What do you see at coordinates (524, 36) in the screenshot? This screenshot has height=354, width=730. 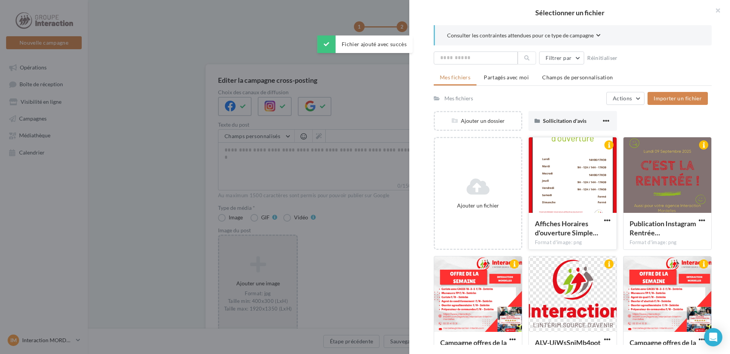 I see `button: Consulter les contraintes attendues pour ce type de campagne` at bounding box center [524, 36].